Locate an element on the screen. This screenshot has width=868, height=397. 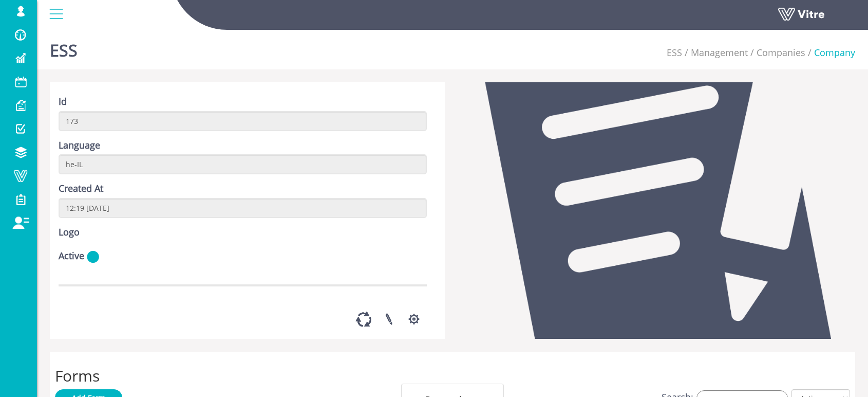
img: yes is located at coordinates (93, 256).